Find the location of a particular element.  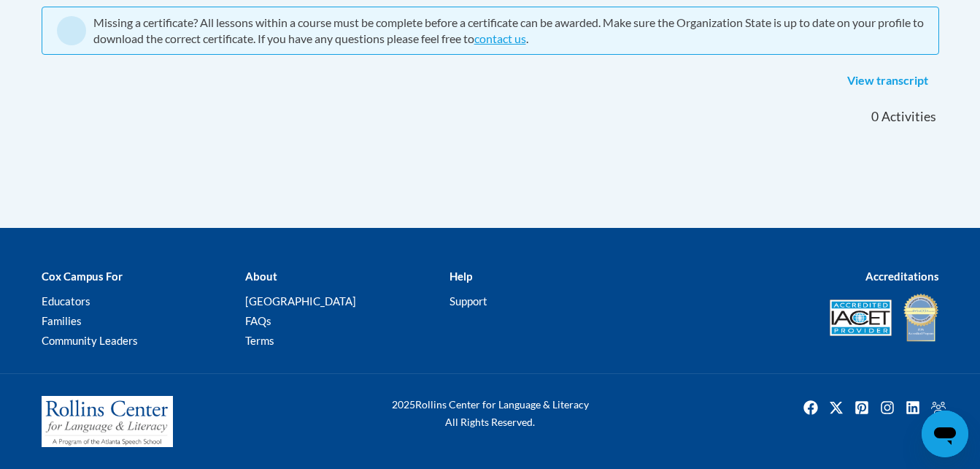

a: Families is located at coordinates (61, 320).